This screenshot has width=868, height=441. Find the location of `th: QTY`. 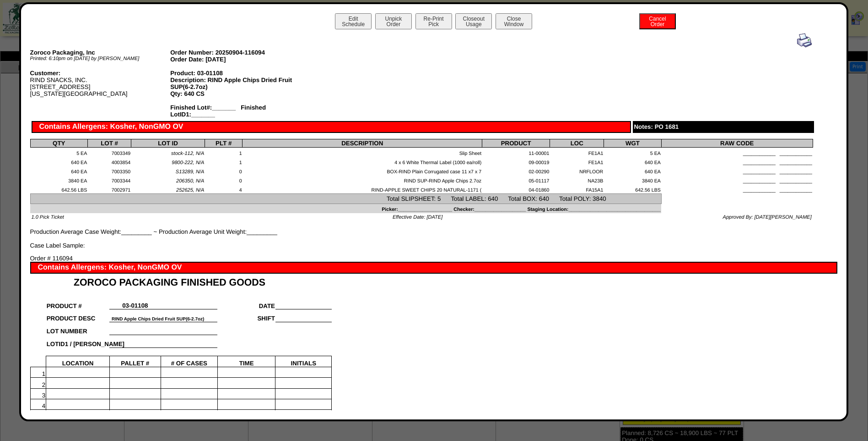

th: QTY is located at coordinates (59, 144).